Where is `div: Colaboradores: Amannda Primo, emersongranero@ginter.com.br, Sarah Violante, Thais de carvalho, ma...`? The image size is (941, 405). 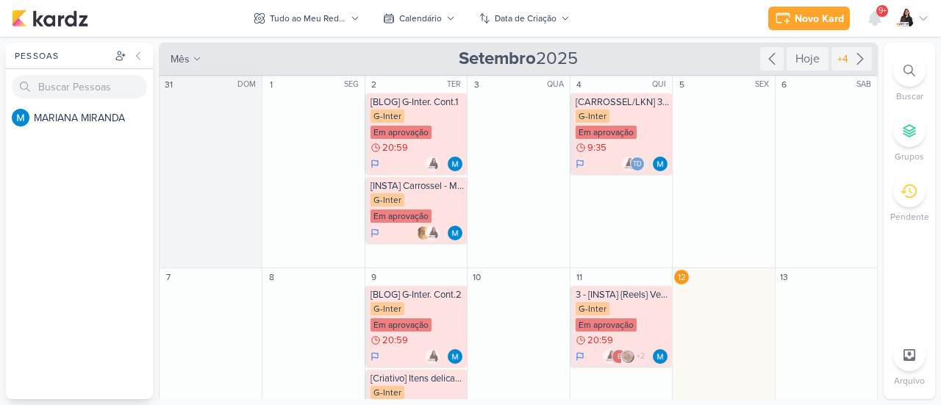
div: Colaboradores: Amannda Primo, emersongranero@ginter.com.br, Sarah Violante, Thais de carvalho, ma... is located at coordinates (626, 357).